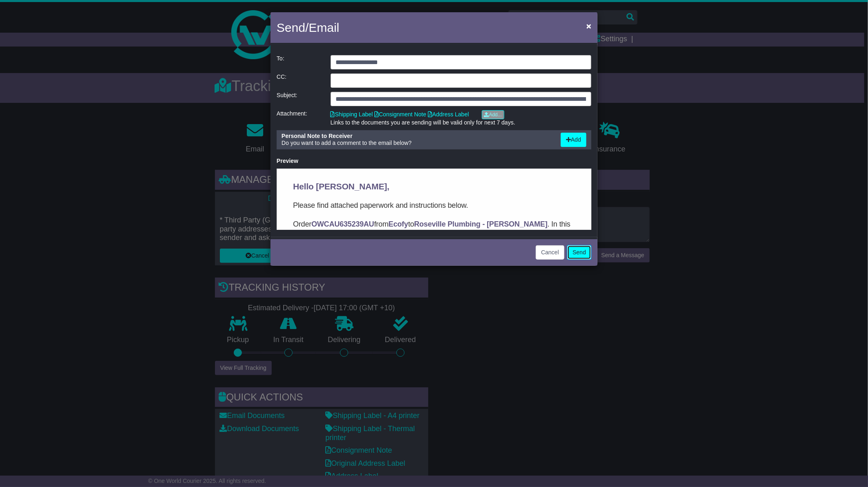 The height and width of the screenshot is (487, 868). What do you see at coordinates (493, 115) in the screenshot?
I see `a: Add...` at bounding box center [493, 115].